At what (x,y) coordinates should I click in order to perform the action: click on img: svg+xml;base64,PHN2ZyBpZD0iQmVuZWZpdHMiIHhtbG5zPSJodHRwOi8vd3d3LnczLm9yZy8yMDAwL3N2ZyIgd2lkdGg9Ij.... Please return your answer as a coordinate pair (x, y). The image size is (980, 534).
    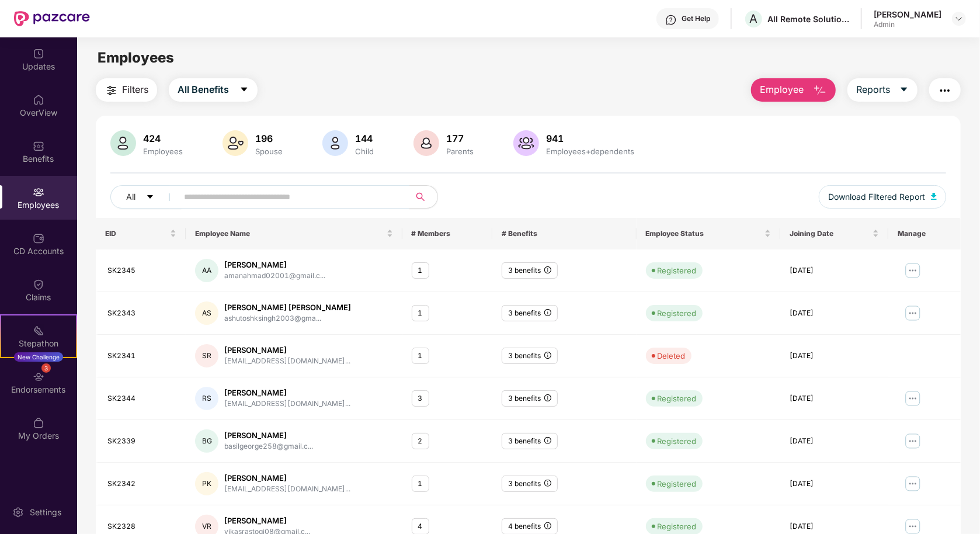
    Looking at the image, I should click on (38, 146).